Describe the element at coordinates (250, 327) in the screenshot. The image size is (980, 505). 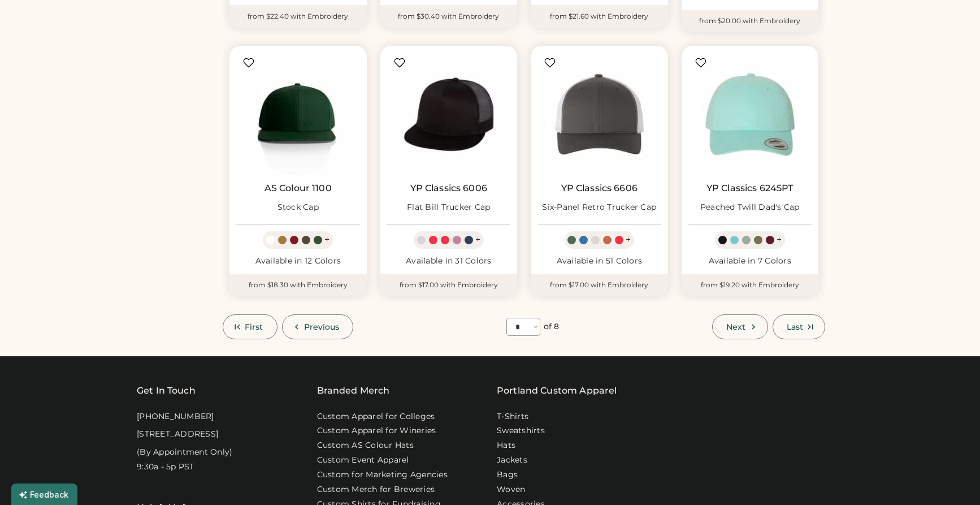
I see `button: First` at that location.